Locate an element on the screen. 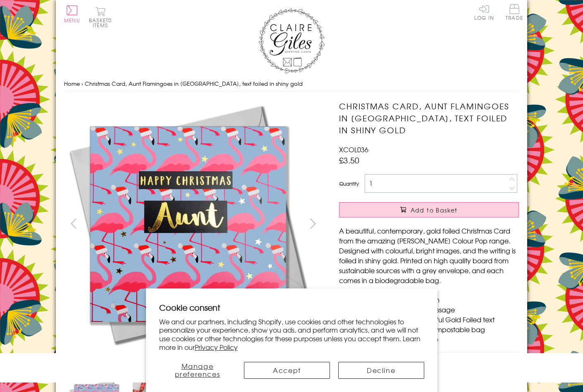 The width and height of the screenshot is (583, 392). button: Add to Basket is located at coordinates (429, 210).